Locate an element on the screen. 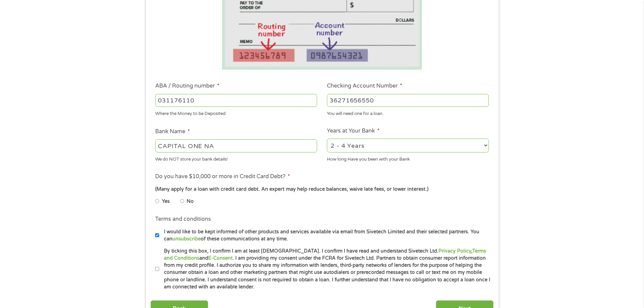 This screenshot has width=644, height=308. input: 263177916 is located at coordinates (236, 101).